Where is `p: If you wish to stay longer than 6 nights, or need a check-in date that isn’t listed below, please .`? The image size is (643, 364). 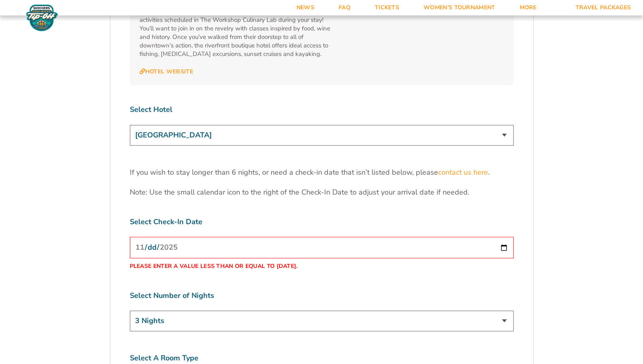
p: If you wish to stay longer than 6 nights, or need a check-in date that isn’t listed below, please . is located at coordinates (322, 173).